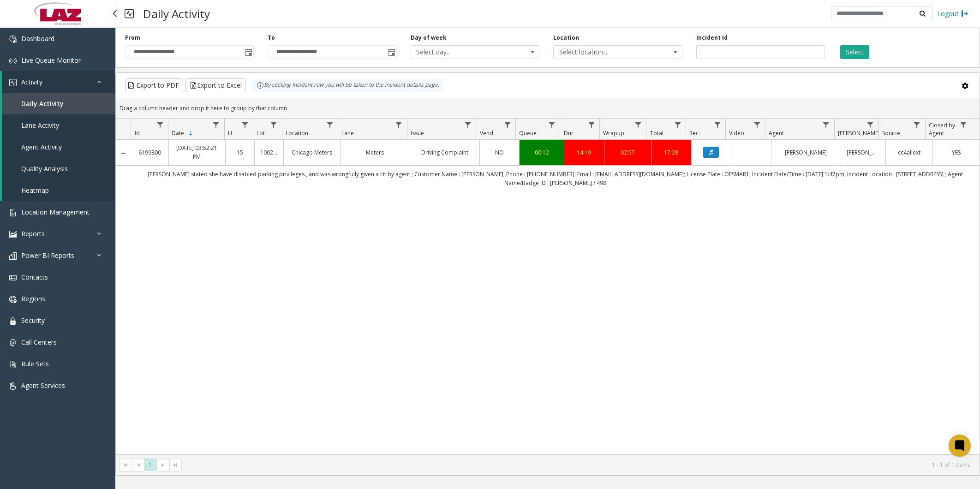 The width and height of the screenshot is (980, 489). I want to click on a: NO, so click(500, 153).